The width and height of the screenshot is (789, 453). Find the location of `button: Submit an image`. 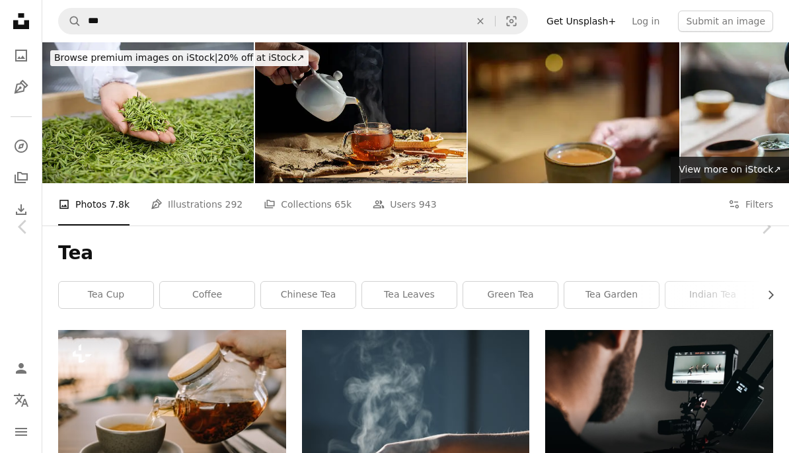

button: Submit an image is located at coordinates (725, 21).